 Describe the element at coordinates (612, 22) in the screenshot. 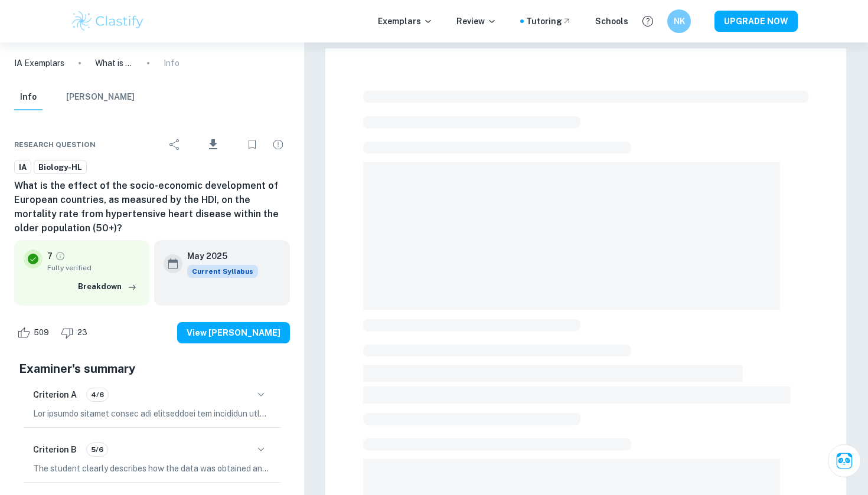

I see `a: Schools` at that location.